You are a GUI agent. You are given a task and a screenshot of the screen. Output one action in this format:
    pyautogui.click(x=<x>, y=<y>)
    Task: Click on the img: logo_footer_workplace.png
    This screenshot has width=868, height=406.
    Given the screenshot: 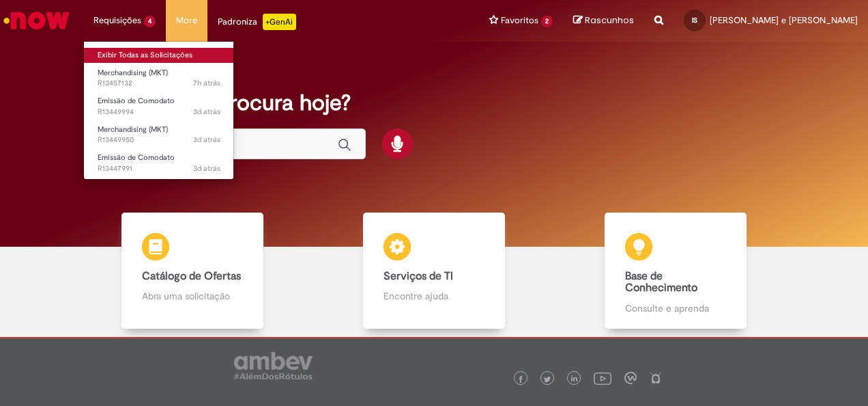 What is the action you would take?
    pyautogui.click(x=631, y=377)
    